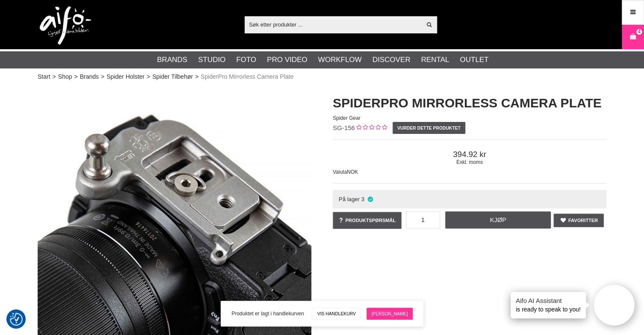 The image size is (644, 335). Describe the element at coordinates (371, 128) in the screenshot. I see `div: Kundevurdering: 0` at that location.